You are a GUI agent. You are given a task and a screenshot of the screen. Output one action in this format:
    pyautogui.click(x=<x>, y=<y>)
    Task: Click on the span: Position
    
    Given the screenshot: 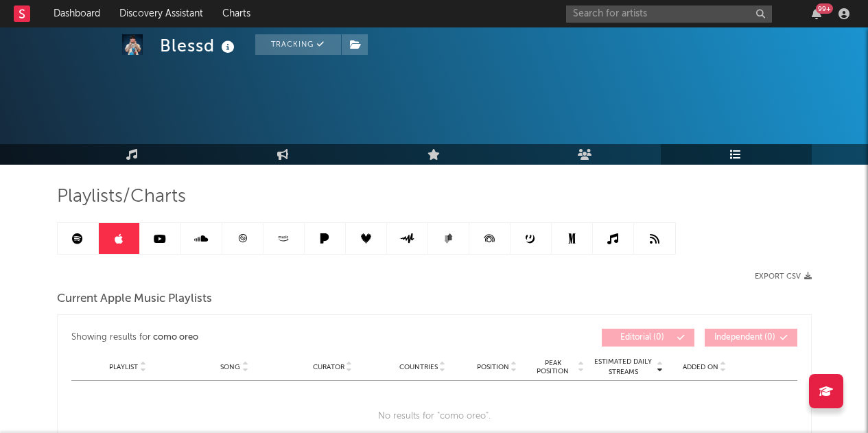 What is the action you would take?
    pyautogui.click(x=493, y=367)
    